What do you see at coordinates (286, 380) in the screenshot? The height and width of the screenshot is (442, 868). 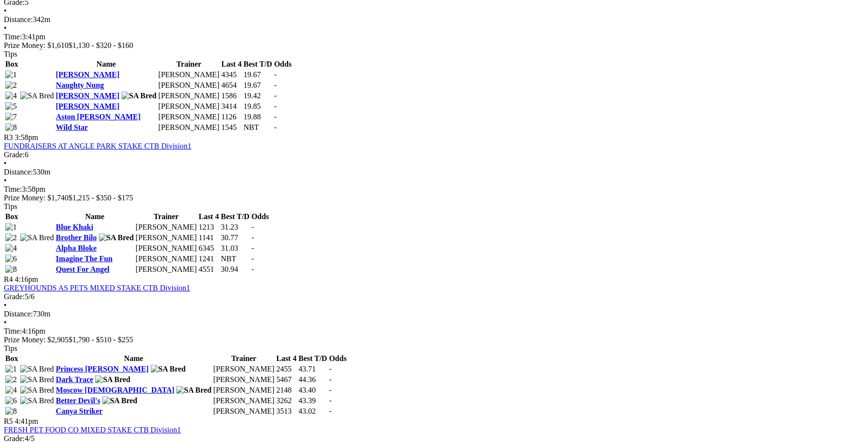 I see `td: 5467` at bounding box center [286, 380].